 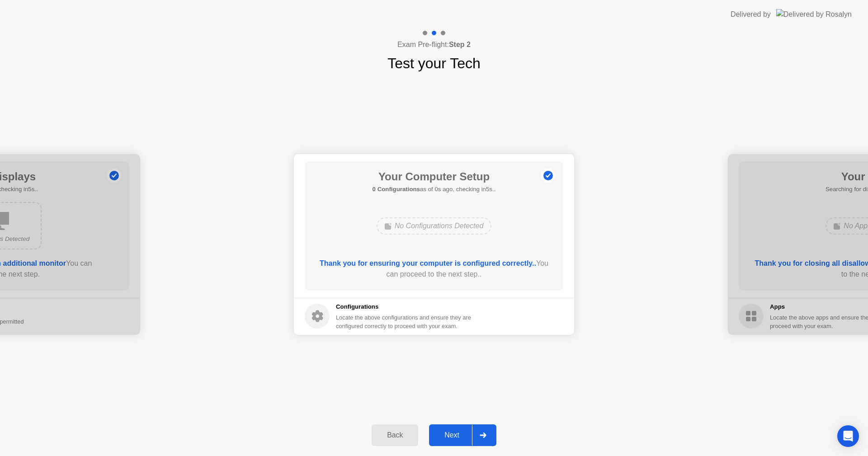 What do you see at coordinates (428, 263) in the screenshot?
I see `b: Thank you for ensuring your computer is configured correctly..` at bounding box center [428, 263].